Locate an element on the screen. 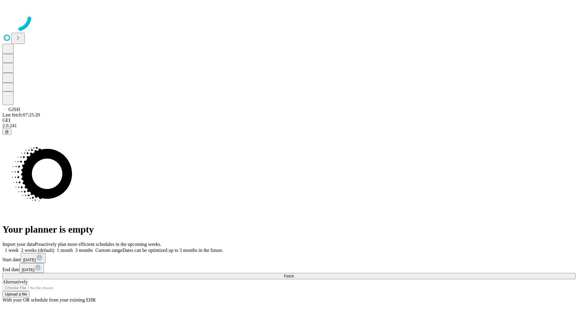 The image size is (578, 325). span: With your OR schedule from your existing EHR is located at coordinates (49, 300).